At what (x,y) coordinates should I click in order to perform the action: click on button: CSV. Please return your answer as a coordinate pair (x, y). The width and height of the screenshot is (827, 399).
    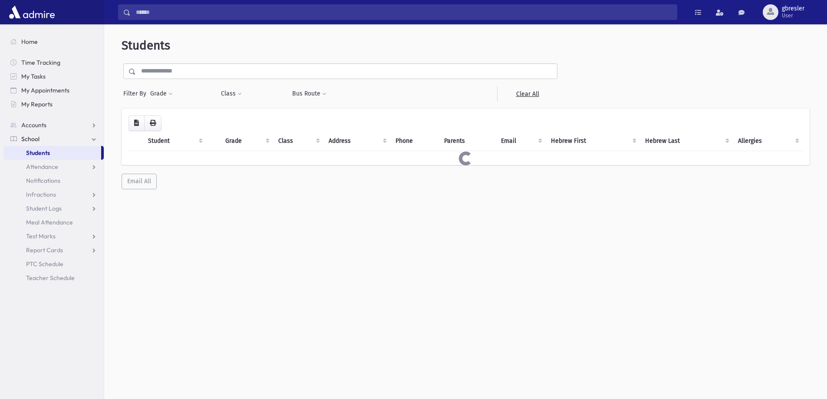
    Looking at the image, I should click on (136, 123).